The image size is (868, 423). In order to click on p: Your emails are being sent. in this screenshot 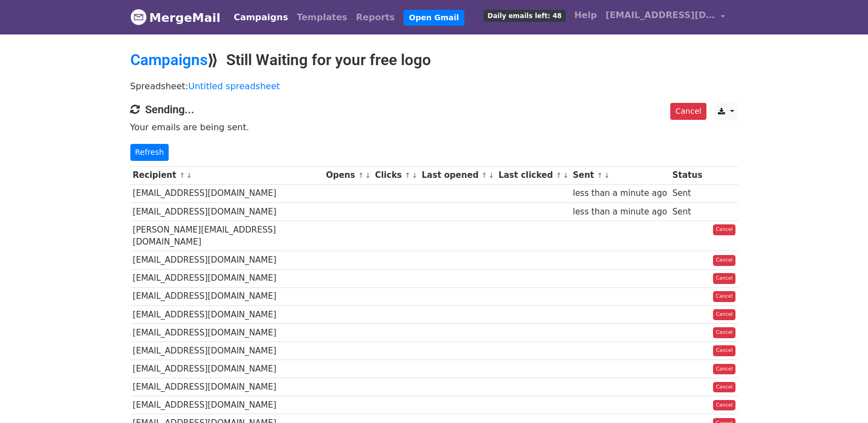, I will do `click(434, 127)`.